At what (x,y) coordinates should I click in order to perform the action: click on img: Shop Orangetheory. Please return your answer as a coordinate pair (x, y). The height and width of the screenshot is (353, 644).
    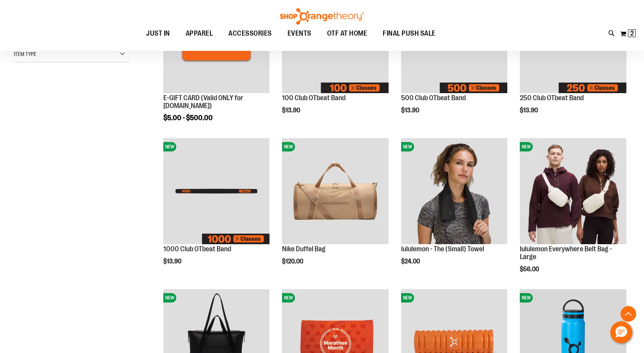
    Looking at the image, I should click on (322, 16).